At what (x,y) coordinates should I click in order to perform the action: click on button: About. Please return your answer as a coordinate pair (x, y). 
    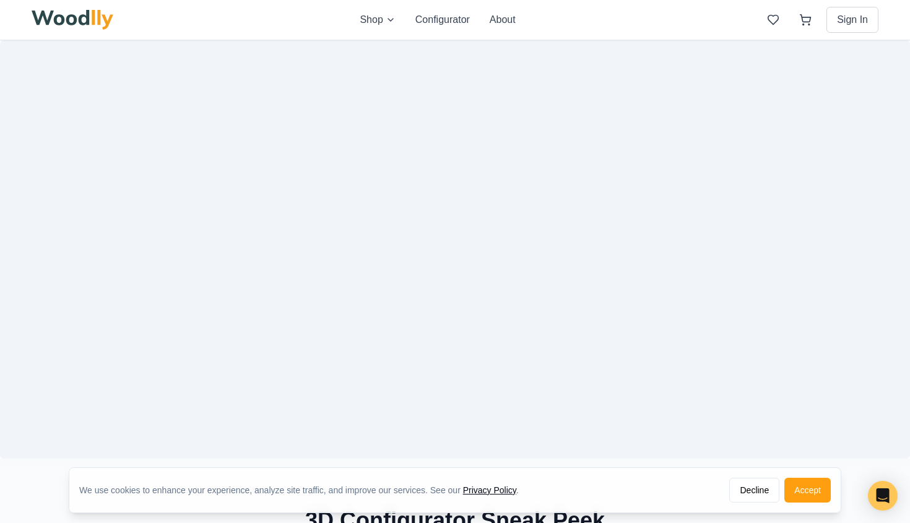
    Looking at the image, I should click on (503, 20).